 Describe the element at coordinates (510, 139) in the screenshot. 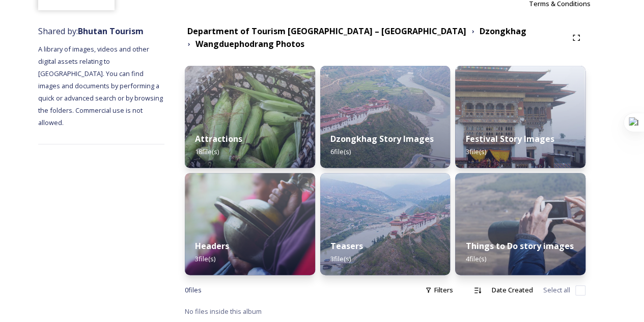

I see `strong: Festival Story Images` at that location.